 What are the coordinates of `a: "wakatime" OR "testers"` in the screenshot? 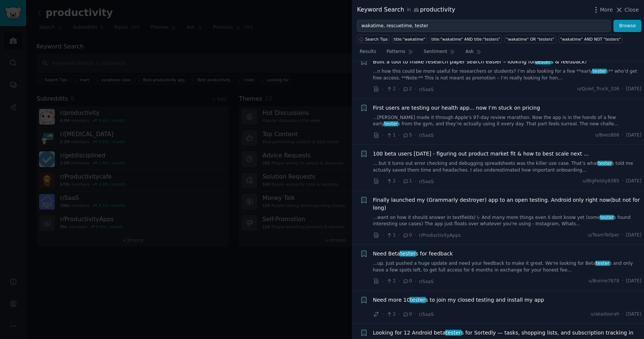 It's located at (530, 39).